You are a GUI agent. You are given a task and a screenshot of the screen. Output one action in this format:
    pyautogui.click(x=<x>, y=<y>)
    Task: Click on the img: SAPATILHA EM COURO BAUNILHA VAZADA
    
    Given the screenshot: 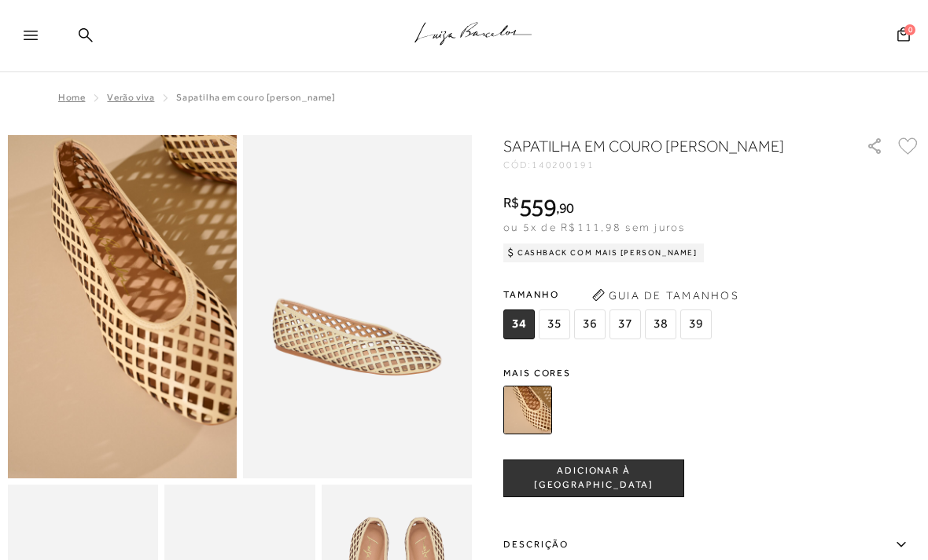 What is the action you would take?
    pyautogui.click(x=528, y=410)
    